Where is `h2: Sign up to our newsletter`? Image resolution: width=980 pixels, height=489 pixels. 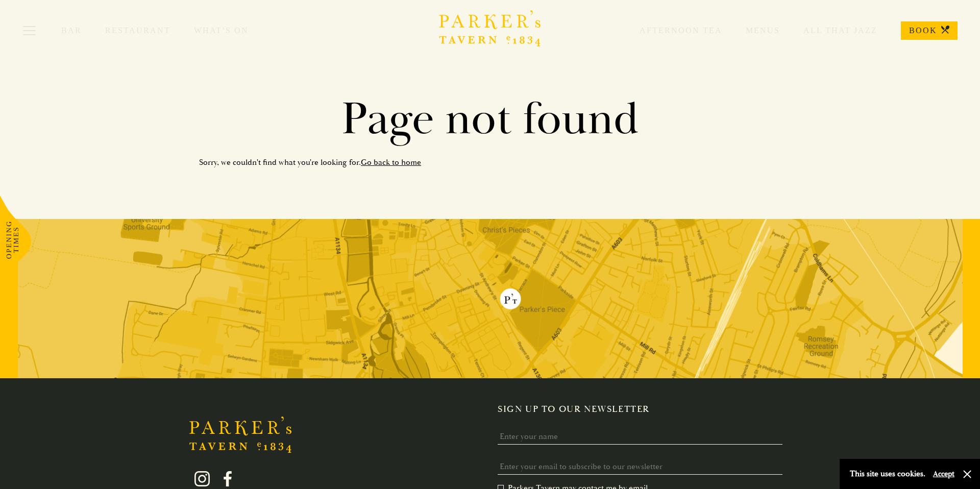 h2: Sign up to our newsletter is located at coordinates (644, 409).